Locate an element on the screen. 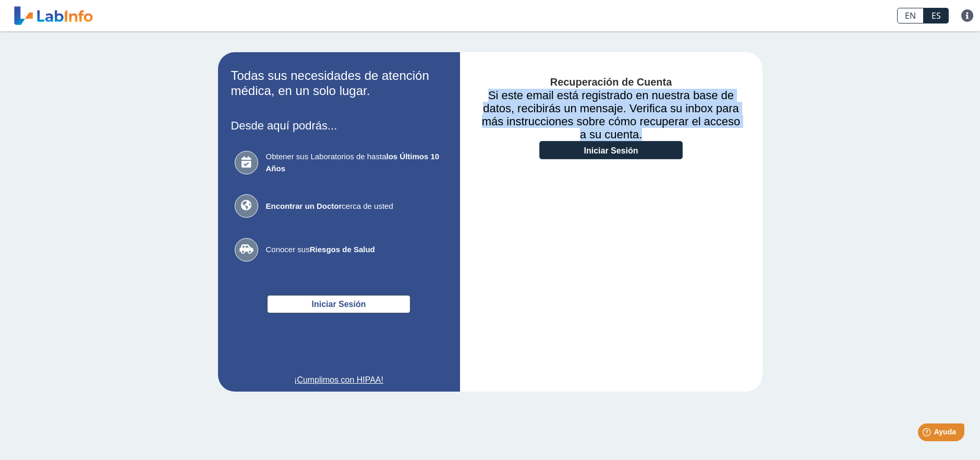 The height and width of the screenshot is (460, 980). span: Ayuda is located at coordinates (58, 12).